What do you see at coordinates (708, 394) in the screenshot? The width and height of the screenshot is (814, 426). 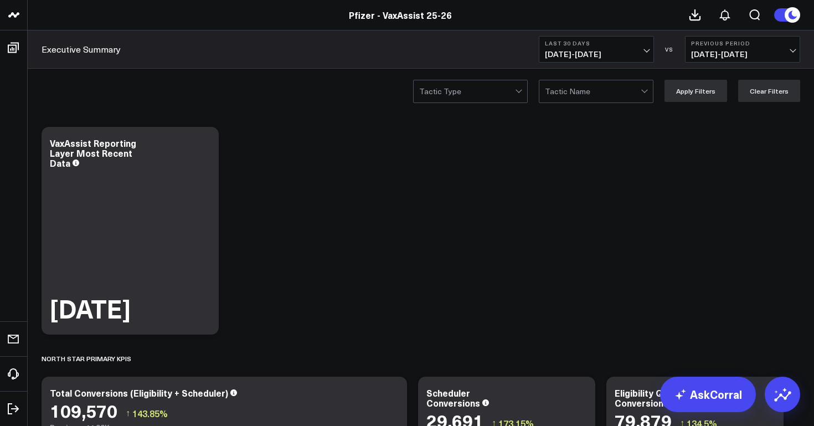 I see `a: AskCorral` at bounding box center [708, 394].